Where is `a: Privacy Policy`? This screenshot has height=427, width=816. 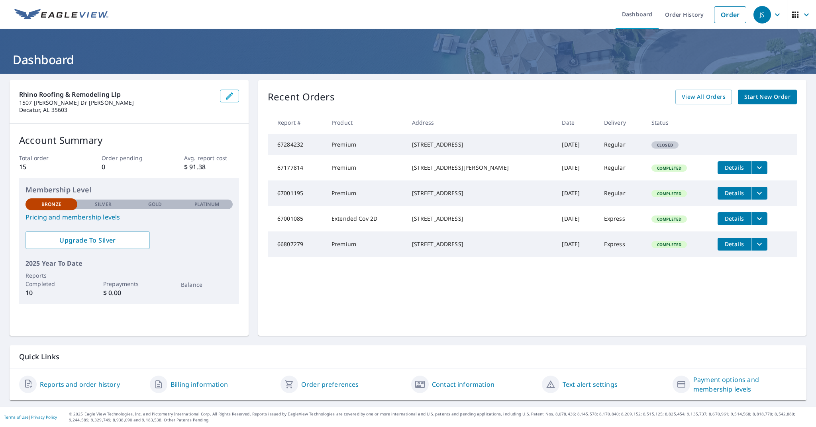 a: Privacy Policy is located at coordinates (44, 417).